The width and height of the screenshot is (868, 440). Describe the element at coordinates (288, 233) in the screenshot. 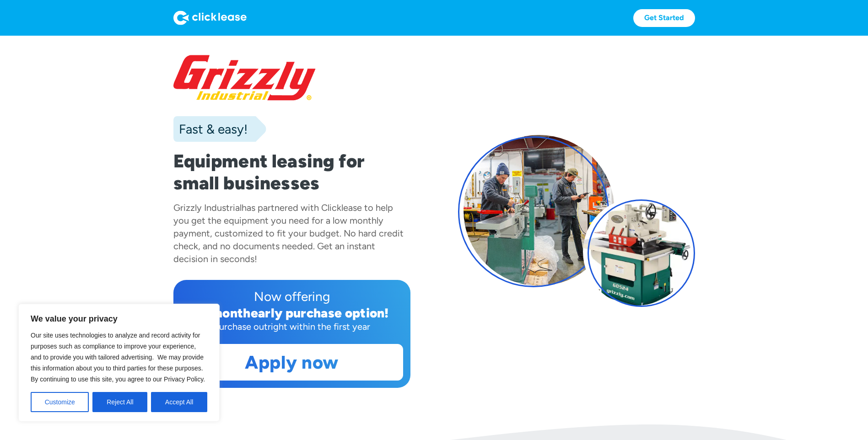

I see `div: has partnered with Clicklease to help you get the equipment you need for a low monthly payment, c...` at that location.